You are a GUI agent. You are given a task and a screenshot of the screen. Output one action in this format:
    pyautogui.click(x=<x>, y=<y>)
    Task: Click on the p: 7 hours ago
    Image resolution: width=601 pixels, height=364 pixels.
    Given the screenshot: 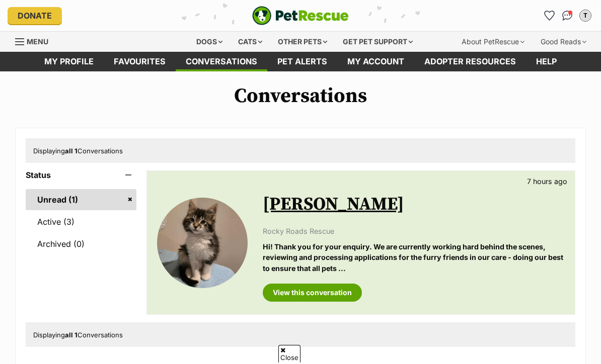 What is the action you would take?
    pyautogui.click(x=547, y=181)
    